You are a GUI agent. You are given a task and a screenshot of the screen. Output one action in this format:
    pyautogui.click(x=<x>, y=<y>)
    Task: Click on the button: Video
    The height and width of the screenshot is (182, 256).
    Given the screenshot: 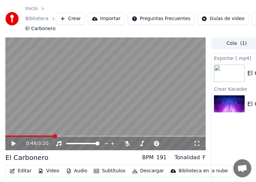 What is the action you would take?
    pyautogui.click(x=48, y=170)
    